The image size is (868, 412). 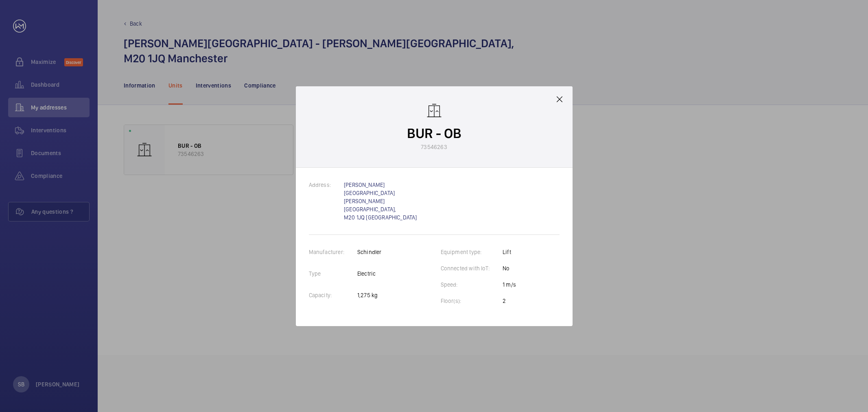 I want to click on label: Manufacturer:, so click(x=333, y=252).